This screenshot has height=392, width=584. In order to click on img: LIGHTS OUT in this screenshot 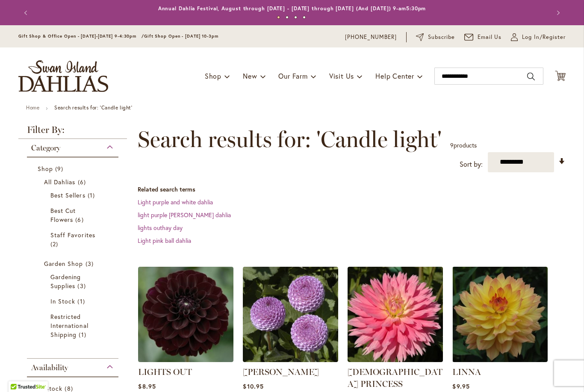, I will do `click(186, 314)`.